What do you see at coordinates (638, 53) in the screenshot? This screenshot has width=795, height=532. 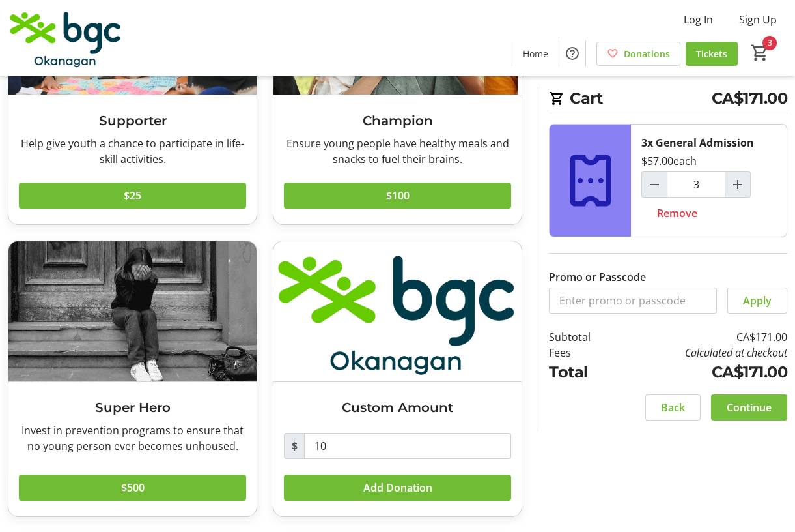 I see `a: Donations` at bounding box center [638, 53].